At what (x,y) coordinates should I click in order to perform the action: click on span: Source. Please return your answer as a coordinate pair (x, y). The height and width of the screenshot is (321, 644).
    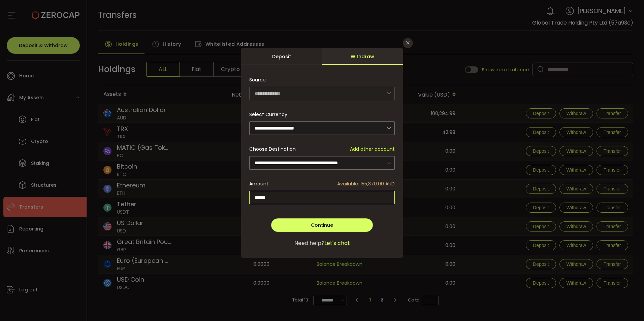
    Looking at the image, I should click on (257, 80).